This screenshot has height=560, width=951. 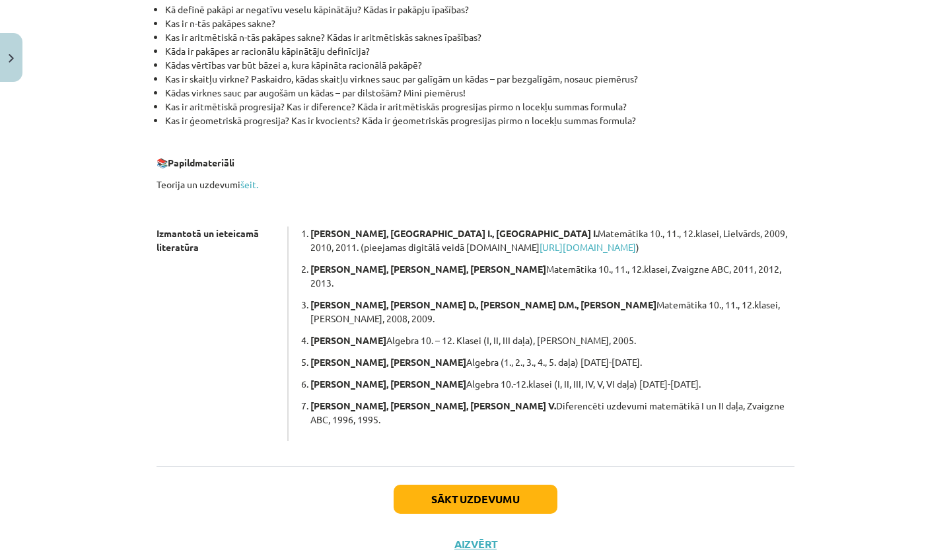 I want to click on p: Matemātika 10., 11., 12.klasei, Lielvārds, 2009, 2010, 2011. (pieejamas digitālā veidā [DOMAIN_NA..., so click(x=552, y=240).